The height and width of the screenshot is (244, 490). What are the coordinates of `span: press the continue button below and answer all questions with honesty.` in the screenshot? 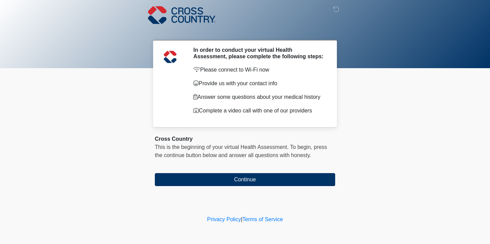 It's located at (241, 151).